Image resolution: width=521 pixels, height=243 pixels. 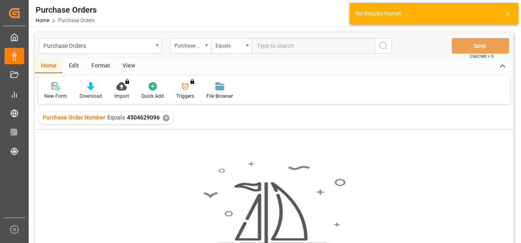 What do you see at coordinates (74, 117) in the screenshot?
I see `span: Purchase Order Number` at bounding box center [74, 117].